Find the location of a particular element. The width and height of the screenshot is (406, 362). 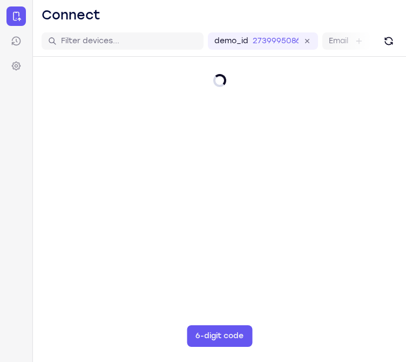

label: Email is located at coordinates (338, 41).